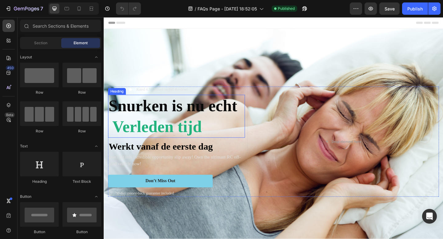 The height and width of the screenshot is (239, 443). What do you see at coordinates (62, 141) in the screenshot?
I see `span: Werkt vanaf de eerste dag` at bounding box center [62, 141].